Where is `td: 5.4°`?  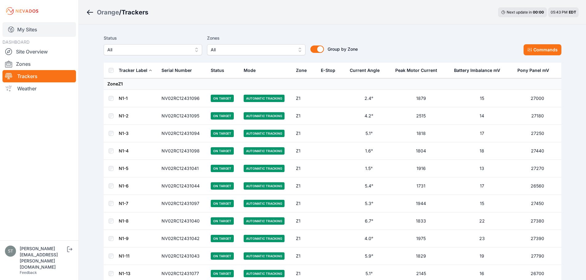
td: 5.4° is located at coordinates (369, 186).